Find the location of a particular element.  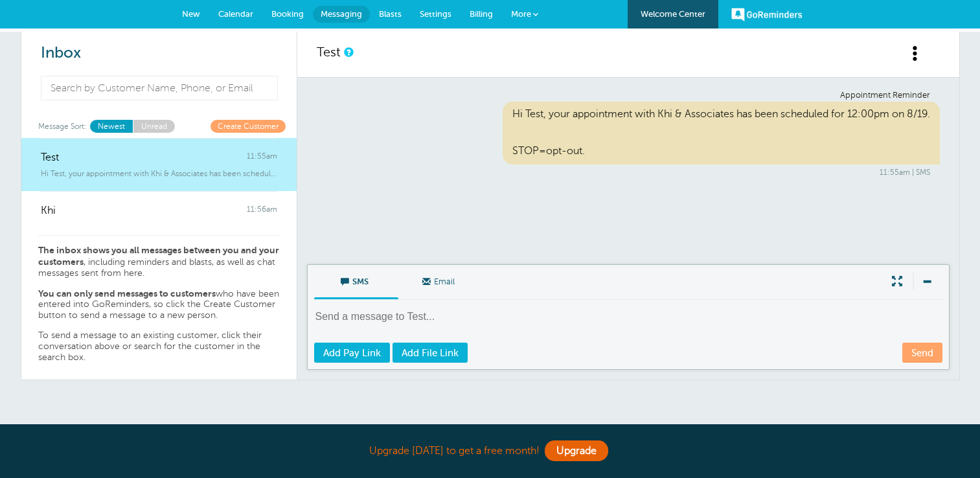

span: Billing is located at coordinates (482, 14).